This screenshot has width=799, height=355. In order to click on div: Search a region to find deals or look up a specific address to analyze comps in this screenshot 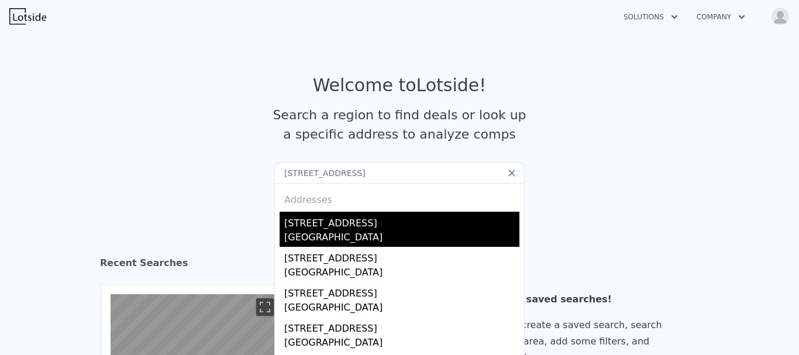, I will do `click(400, 125)`.